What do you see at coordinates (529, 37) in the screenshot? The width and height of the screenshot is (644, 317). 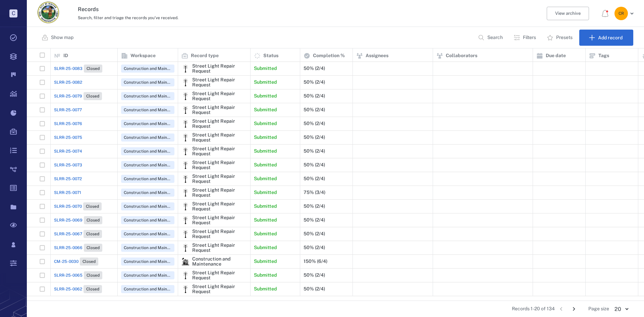 I see `p: Filters` at bounding box center [529, 37].